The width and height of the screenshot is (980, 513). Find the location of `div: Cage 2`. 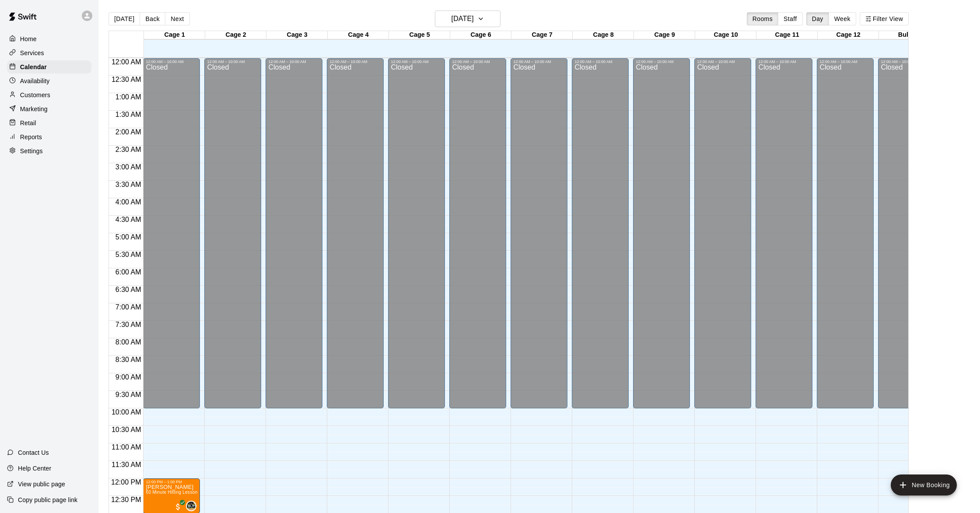

div: Cage 2 is located at coordinates (236, 35).